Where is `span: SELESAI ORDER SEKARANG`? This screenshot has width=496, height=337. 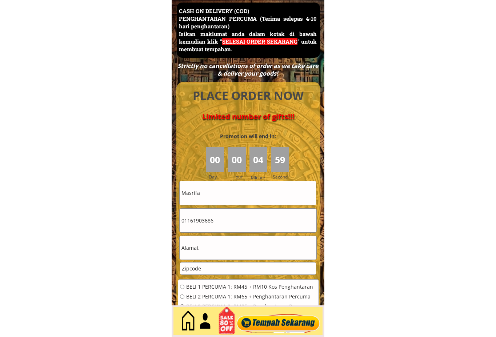
span: SELESAI ORDER SEKARANG is located at coordinates (260, 41).